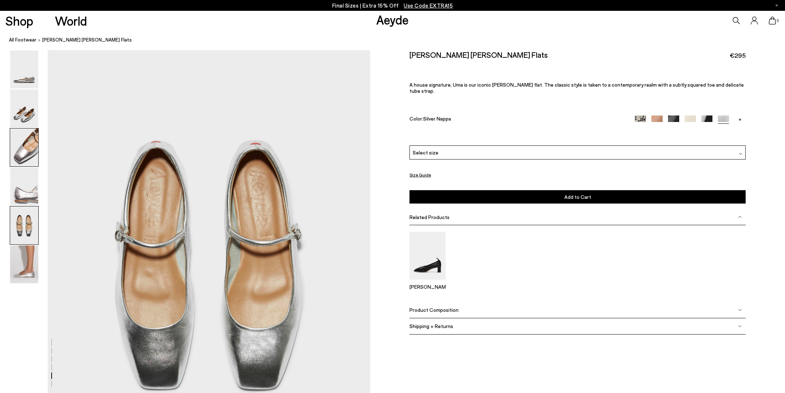 The height and width of the screenshot is (393, 785). I want to click on a: Aeyde, so click(392, 19).